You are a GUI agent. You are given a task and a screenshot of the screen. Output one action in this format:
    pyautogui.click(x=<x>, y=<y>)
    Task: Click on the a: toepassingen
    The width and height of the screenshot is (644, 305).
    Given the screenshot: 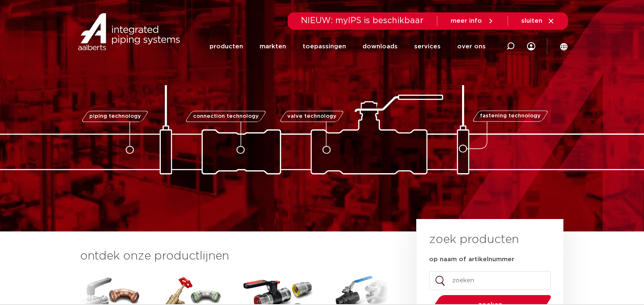 What is the action you would take?
    pyautogui.click(x=324, y=46)
    